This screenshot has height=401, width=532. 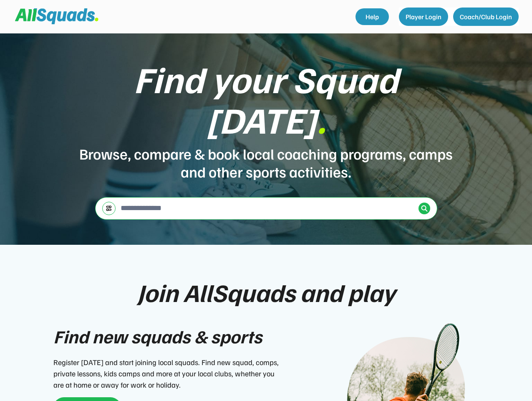 What do you see at coordinates (158, 336) in the screenshot?
I see `div: Find new squads & sports` at bounding box center [158, 336].